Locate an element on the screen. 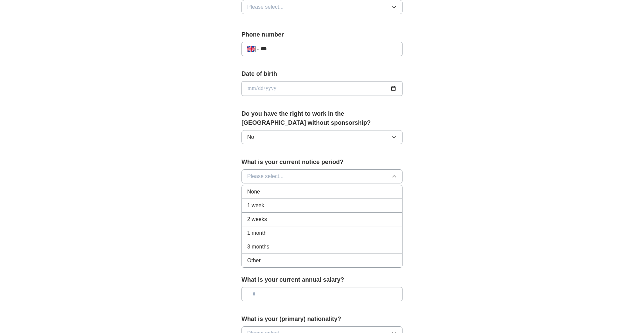 Image resolution: width=644 pixels, height=333 pixels. span: 3 months is located at coordinates (258, 247).